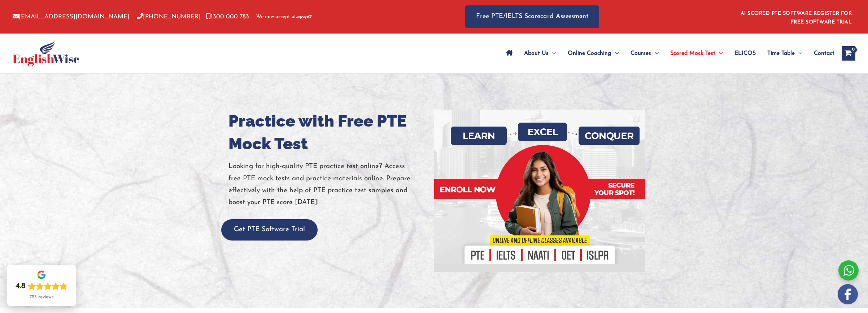  Describe the element at coordinates (593, 53) in the screenshot. I see `a: Online CoachingMenu Toggle` at that location.